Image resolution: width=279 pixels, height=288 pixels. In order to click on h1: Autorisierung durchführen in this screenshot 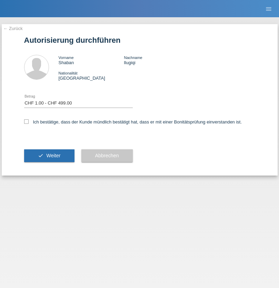, I will do `click(140, 40)`.